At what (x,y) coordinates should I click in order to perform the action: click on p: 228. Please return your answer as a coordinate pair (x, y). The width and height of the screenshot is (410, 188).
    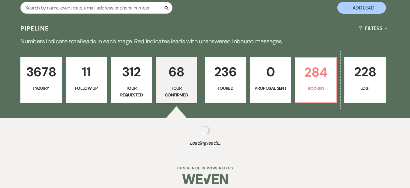
    Looking at the image, I should click on (365, 72).